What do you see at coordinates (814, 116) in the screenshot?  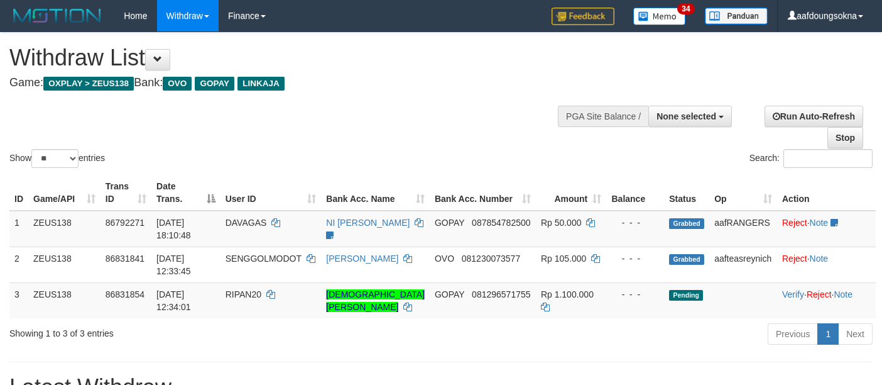 I see `a: Run Auto-Refresh` at bounding box center [814, 116].